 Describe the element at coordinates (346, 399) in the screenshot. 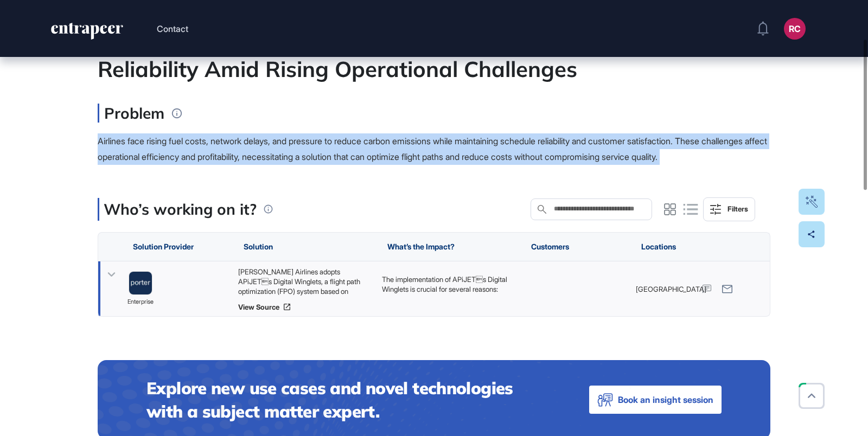

I see `h4: Explore new use cases and novel technologies with a subject matter expert.` at that location.